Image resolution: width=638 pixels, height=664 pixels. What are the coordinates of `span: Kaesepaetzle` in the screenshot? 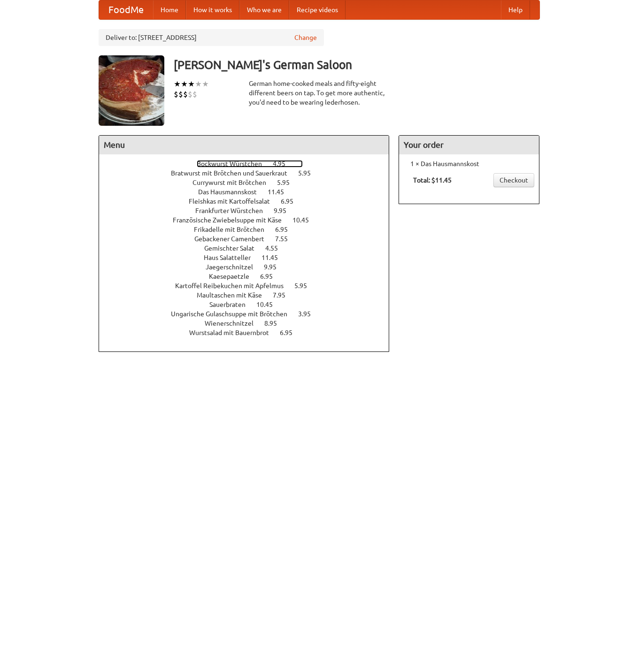 It's located at (234, 277).